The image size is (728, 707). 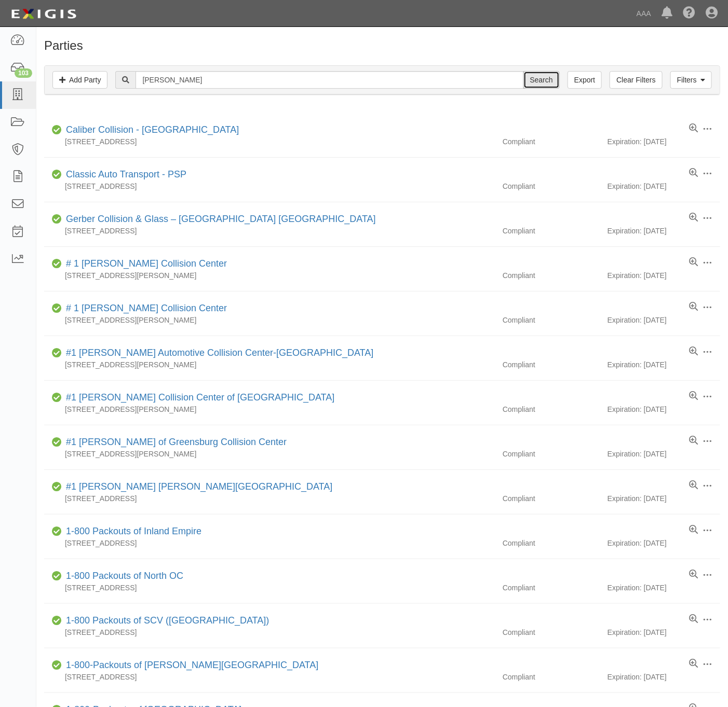 I want to click on i: Help Center - Complianz, so click(x=689, y=14).